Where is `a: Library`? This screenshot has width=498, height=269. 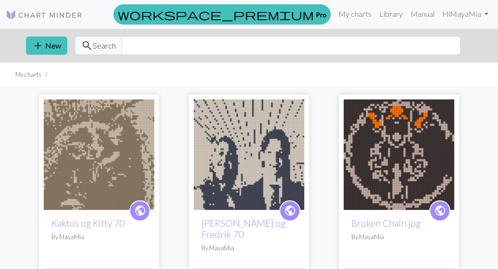
a: Library is located at coordinates (391, 14).